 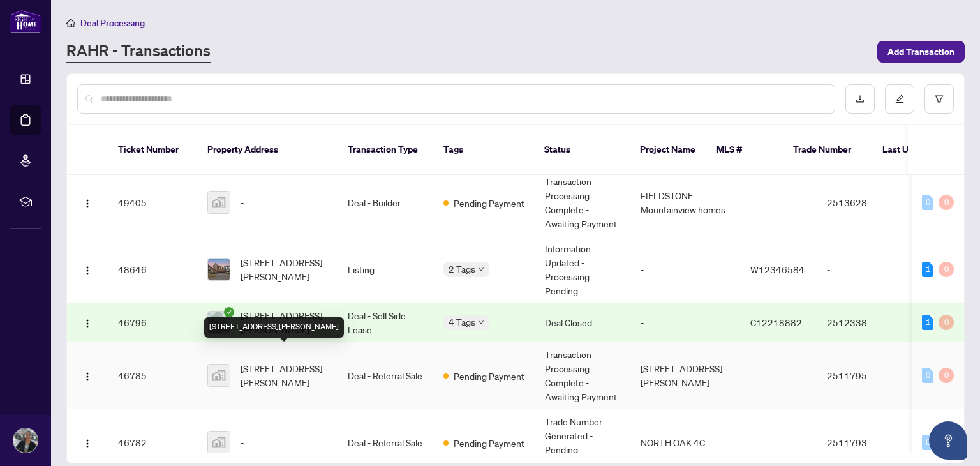 What do you see at coordinates (920, 150) in the screenshot?
I see `th: Last Updated By` at bounding box center [920, 150].